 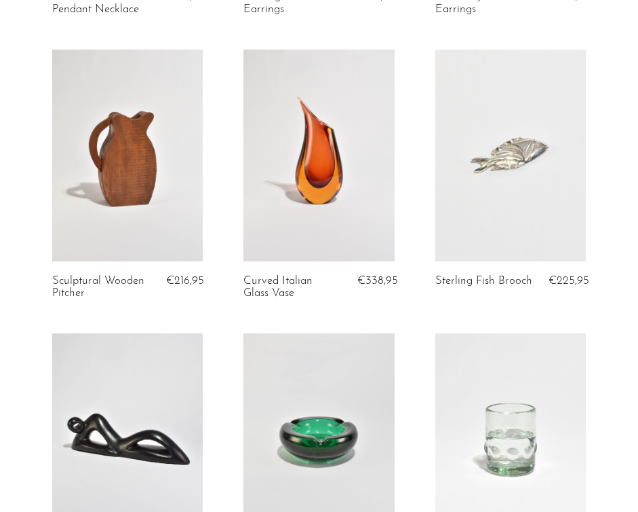 I want to click on a: Sculptural Wooden Pitcher, so click(x=101, y=287).